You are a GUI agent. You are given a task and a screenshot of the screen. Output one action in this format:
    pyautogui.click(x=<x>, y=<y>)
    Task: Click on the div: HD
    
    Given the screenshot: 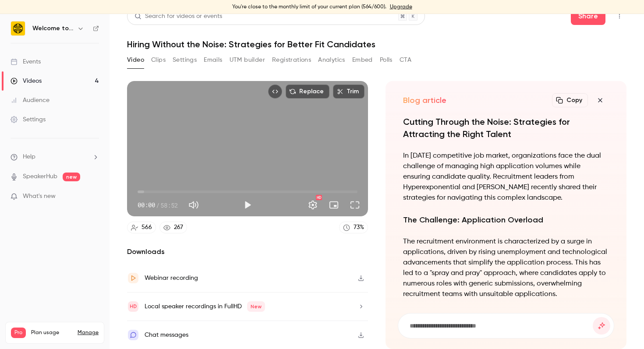 What is the action you would take?
    pyautogui.click(x=319, y=197)
    